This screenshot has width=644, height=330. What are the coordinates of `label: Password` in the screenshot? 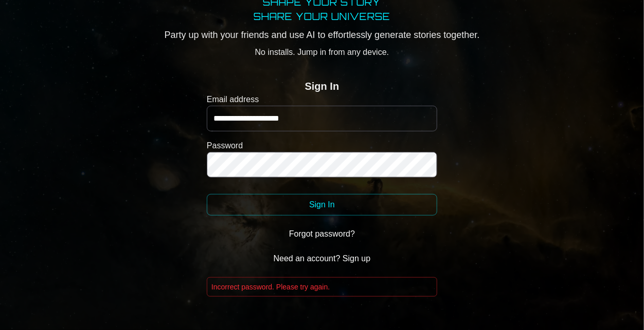 It's located at (322, 146).